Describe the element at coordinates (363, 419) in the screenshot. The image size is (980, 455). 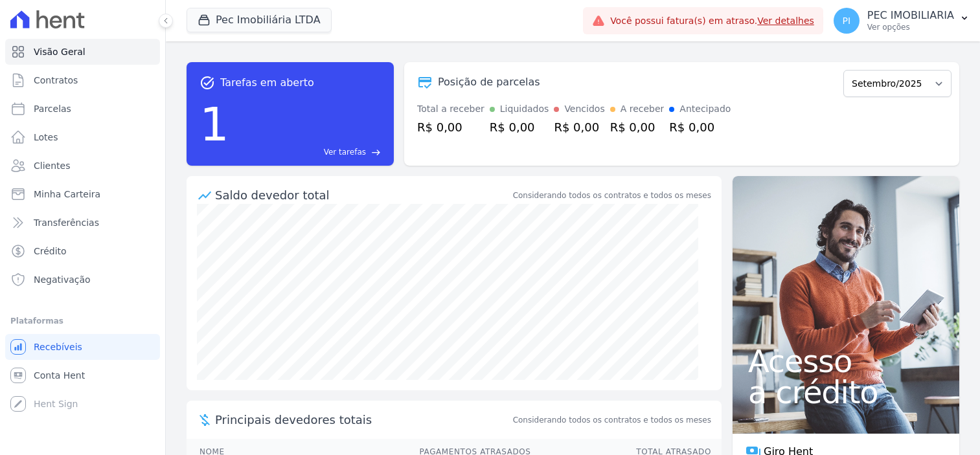
I see `span: Principais devedores totais` at that location.